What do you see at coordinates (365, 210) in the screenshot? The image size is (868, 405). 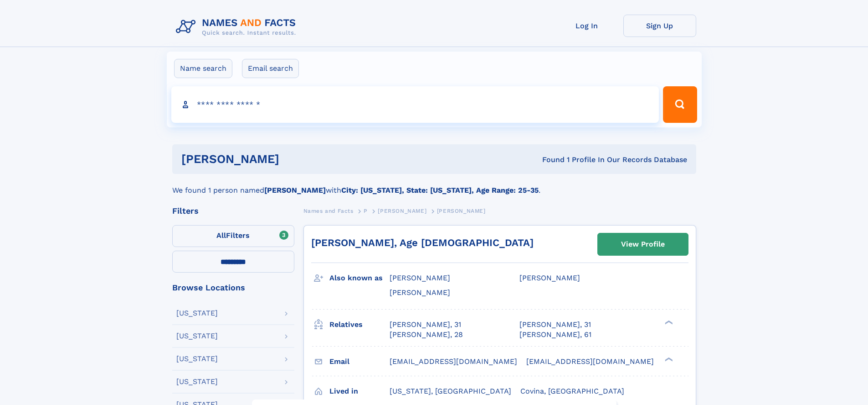 I see `a: P` at bounding box center [365, 210].